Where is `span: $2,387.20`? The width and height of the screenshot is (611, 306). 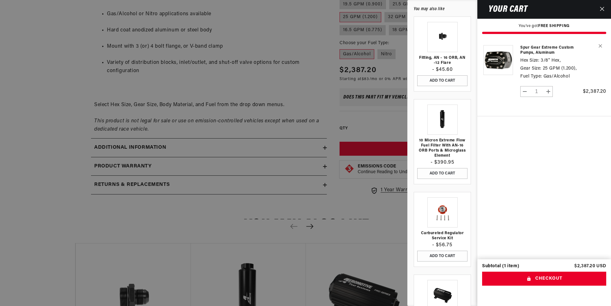
span: $2,387.20 is located at coordinates (594, 92).